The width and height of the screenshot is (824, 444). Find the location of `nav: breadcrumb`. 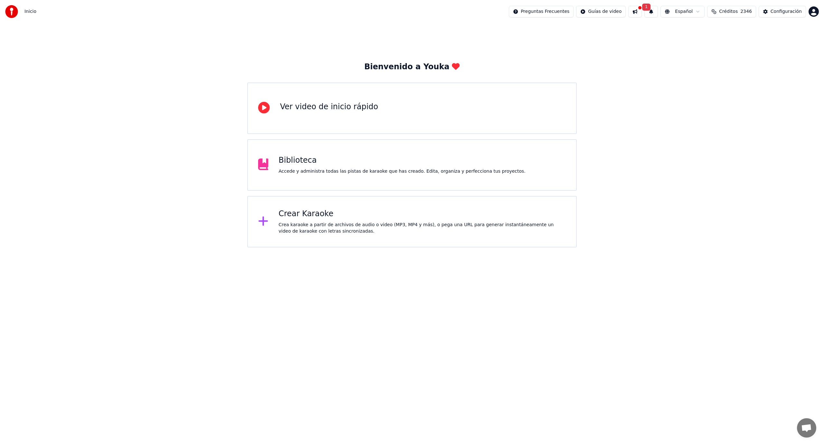

nav: breadcrumb is located at coordinates (30, 12).